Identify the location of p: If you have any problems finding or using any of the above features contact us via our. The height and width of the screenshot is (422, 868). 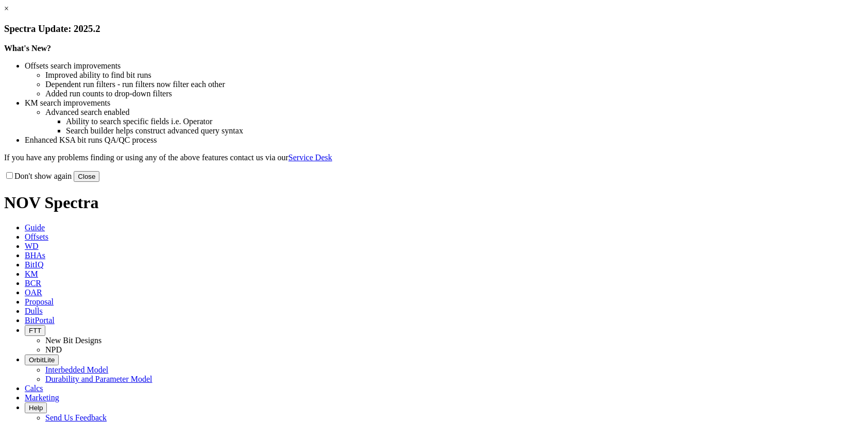
(434, 158).